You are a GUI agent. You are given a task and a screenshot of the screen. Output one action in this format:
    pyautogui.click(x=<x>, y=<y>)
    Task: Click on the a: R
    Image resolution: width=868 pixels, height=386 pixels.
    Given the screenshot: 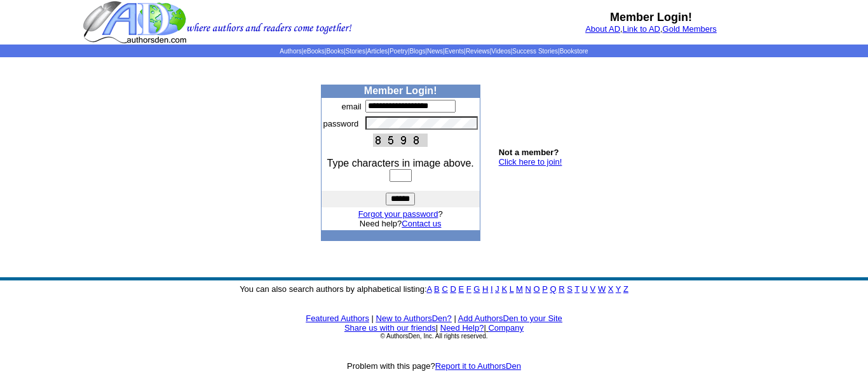 What is the action you would take?
    pyautogui.click(x=561, y=289)
    